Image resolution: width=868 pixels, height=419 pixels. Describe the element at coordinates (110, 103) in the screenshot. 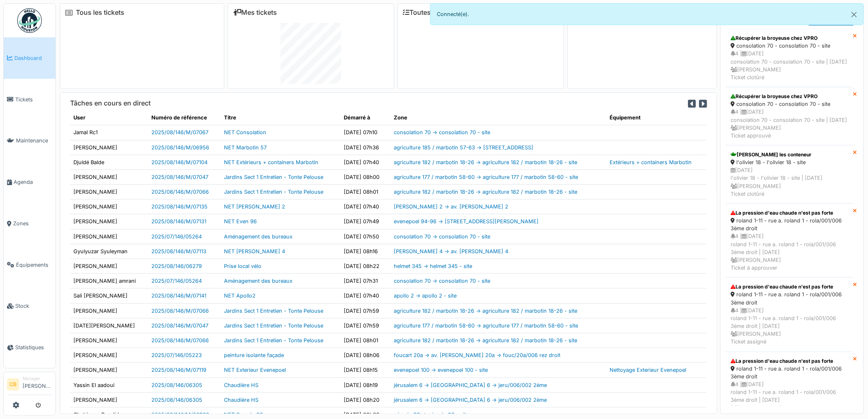

I see `h6: Tâches en cours en direct` at that location.